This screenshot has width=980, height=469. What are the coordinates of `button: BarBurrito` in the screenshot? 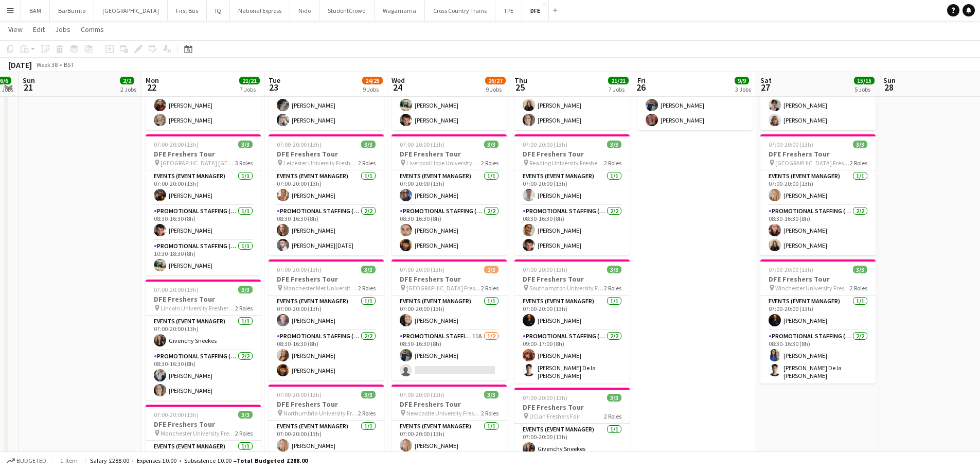 It's located at (72, 10).